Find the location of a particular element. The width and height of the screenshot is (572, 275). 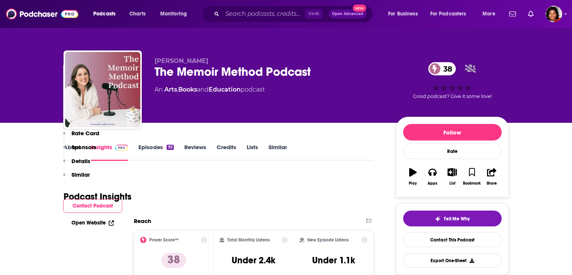

a: The Memoir Method Podcast is located at coordinates (103, 90).